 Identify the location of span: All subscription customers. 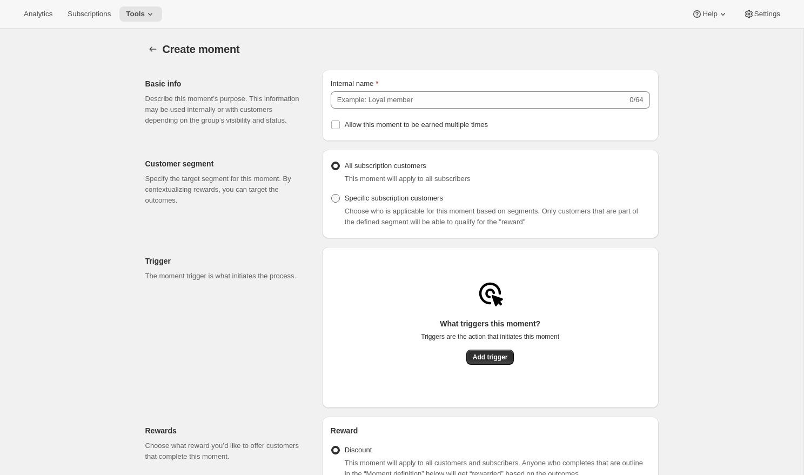
(385, 165).